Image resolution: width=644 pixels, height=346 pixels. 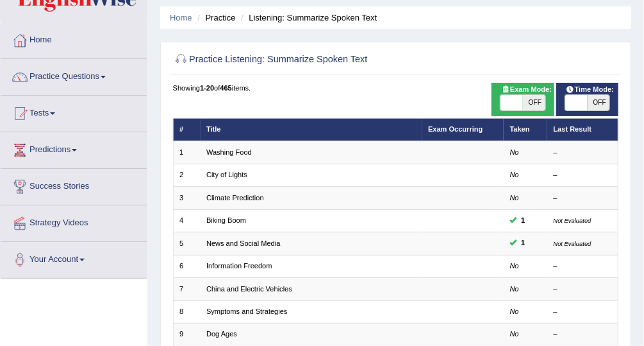 I want to click on td: 3, so click(x=186, y=197).